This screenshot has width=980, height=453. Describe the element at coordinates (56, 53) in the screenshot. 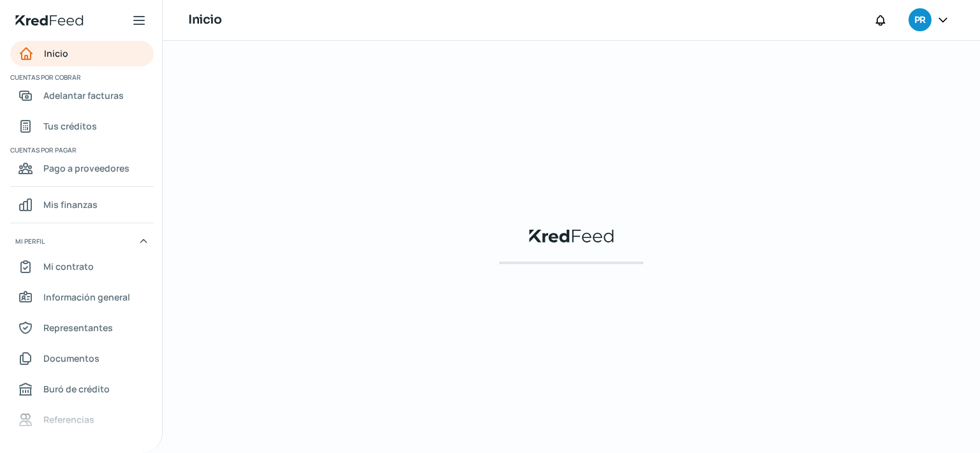

I see `span: Inicio` at that location.